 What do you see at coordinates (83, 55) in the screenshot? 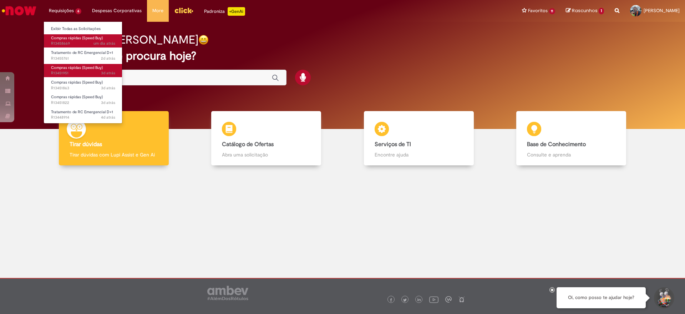
I see `a: Aberto R13455761 : Tratamento de RC Emergencial D+1` at bounding box center [83, 55].